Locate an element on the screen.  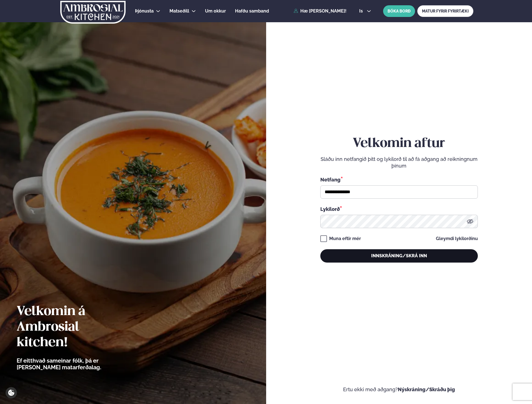
h2: Velkomin aftur is located at coordinates (399, 144).